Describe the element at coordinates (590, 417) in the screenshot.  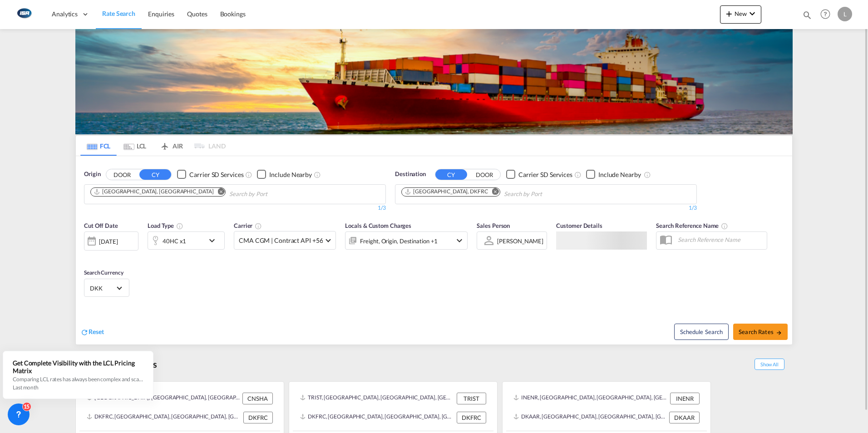
I see `div: DKAAR, Aarhus, Denmark, Northern Europe, Europe` at that location.